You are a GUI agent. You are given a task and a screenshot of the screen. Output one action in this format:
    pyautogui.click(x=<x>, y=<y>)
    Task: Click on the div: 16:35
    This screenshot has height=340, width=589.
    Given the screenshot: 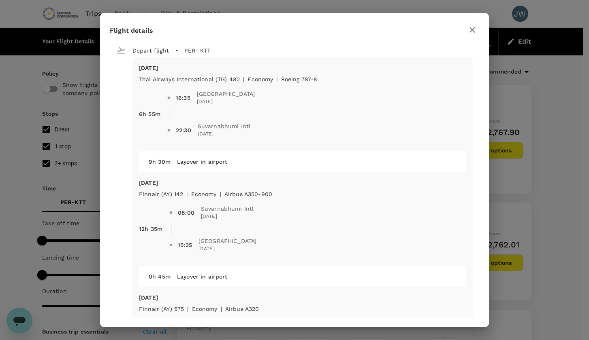 What is the action you would take?
    pyautogui.click(x=183, y=98)
    